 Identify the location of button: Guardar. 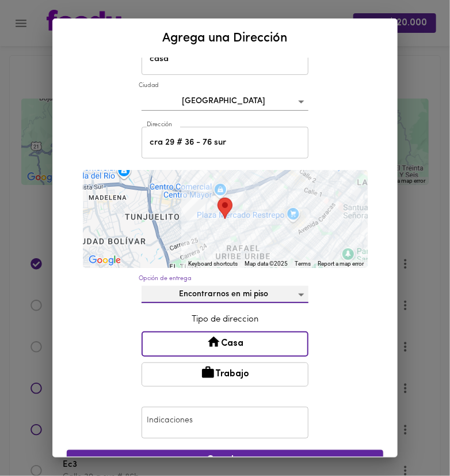
(225, 459).